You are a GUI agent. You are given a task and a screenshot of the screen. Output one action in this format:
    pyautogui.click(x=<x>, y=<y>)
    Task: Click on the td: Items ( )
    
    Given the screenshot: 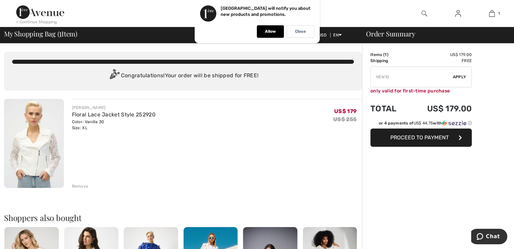 What is the action you would take?
    pyautogui.click(x=389, y=55)
    